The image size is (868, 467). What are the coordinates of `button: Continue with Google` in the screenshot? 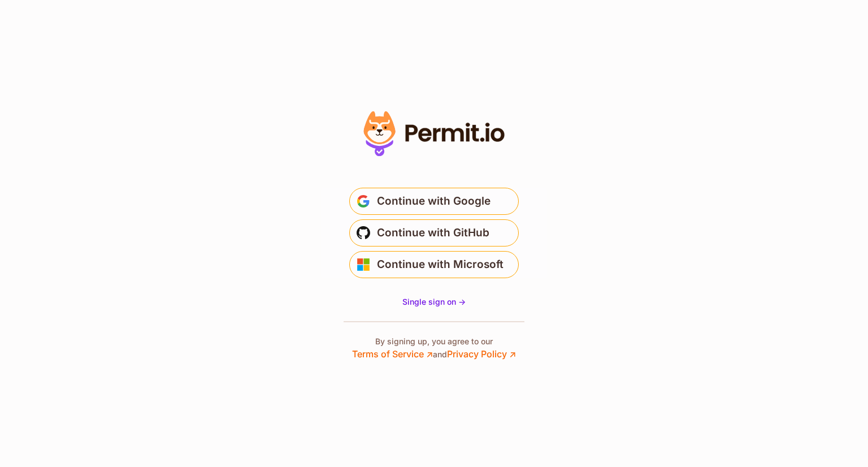 It's located at (434, 201).